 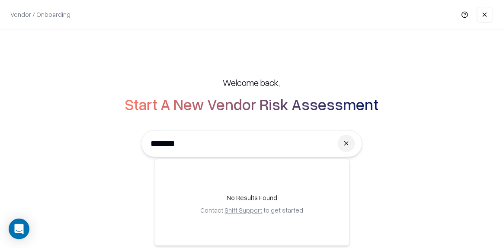 I want to click on p: No Results Found, so click(x=252, y=198).